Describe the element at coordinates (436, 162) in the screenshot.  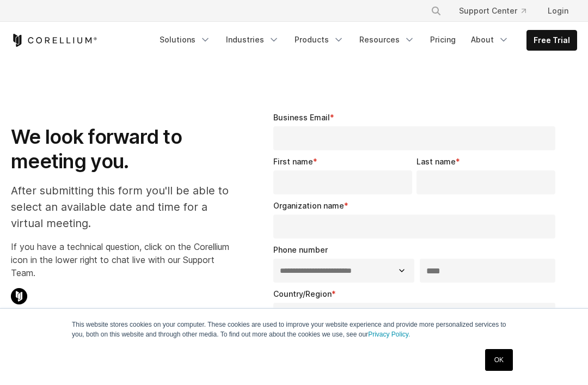
I see `span: Last name` at that location.